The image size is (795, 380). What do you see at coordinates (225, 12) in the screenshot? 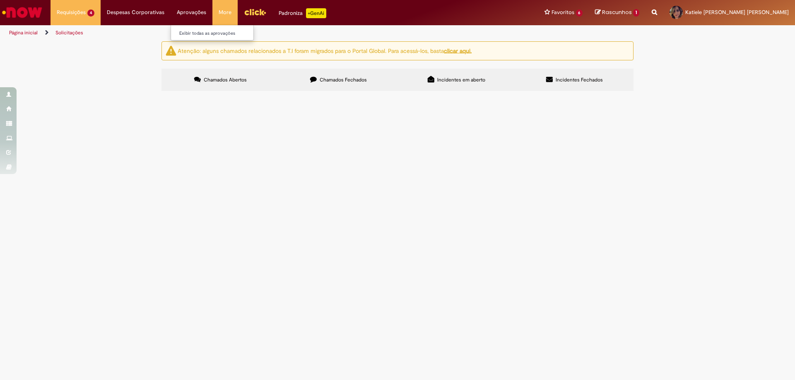
I see `span: More` at bounding box center [225, 12].